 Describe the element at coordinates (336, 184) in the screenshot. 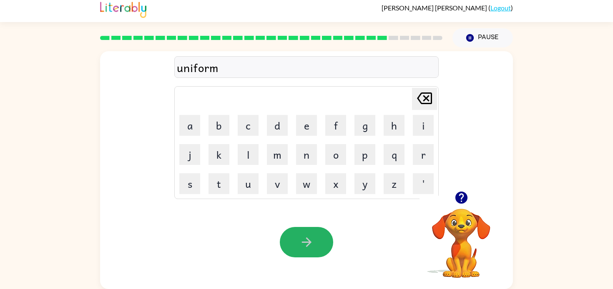

I see `button: x` at that location.